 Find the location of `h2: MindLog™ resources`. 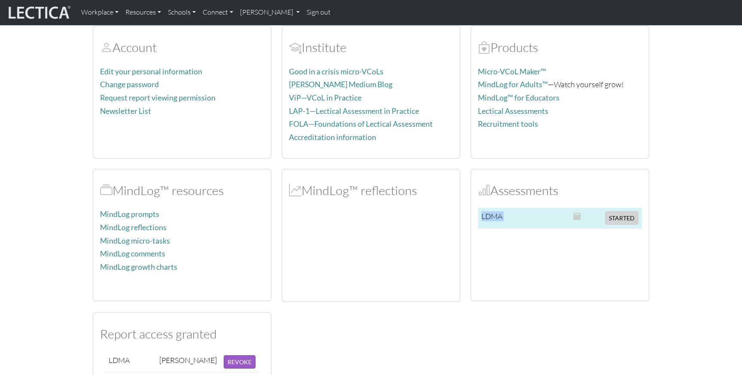

h2: MindLog™ resources is located at coordinates (182, 190).